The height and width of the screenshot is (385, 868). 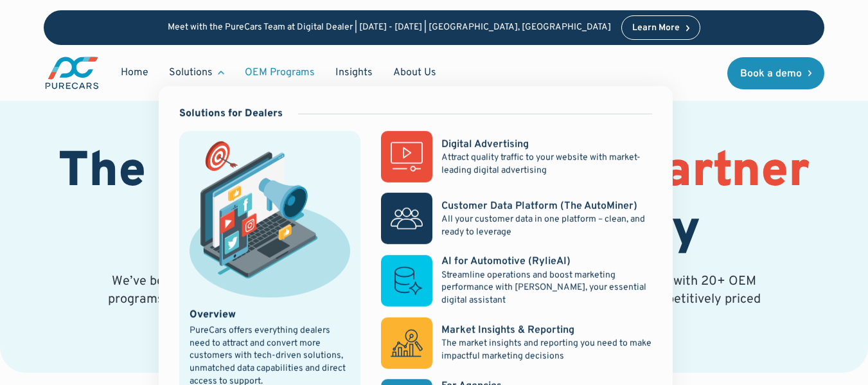 What do you see at coordinates (771, 74) in the screenshot?
I see `div: Book a demo` at bounding box center [771, 74].